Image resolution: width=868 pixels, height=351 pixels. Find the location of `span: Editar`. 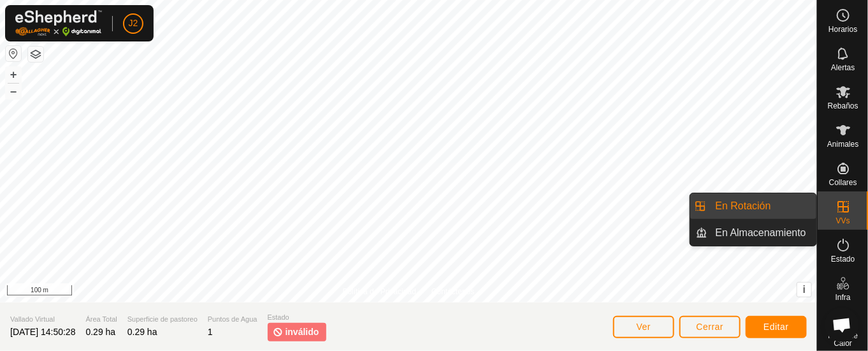

span: Editar is located at coordinates (776, 327).